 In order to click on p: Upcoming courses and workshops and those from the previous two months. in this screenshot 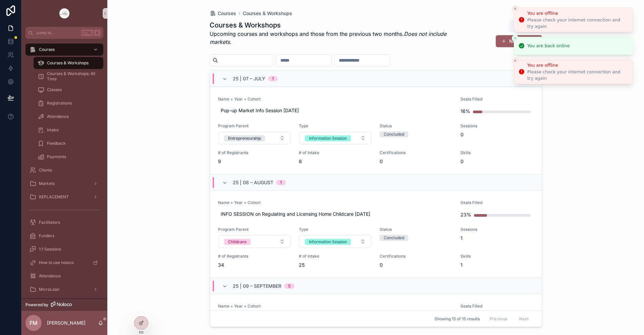, I will do `click(334, 38)`.